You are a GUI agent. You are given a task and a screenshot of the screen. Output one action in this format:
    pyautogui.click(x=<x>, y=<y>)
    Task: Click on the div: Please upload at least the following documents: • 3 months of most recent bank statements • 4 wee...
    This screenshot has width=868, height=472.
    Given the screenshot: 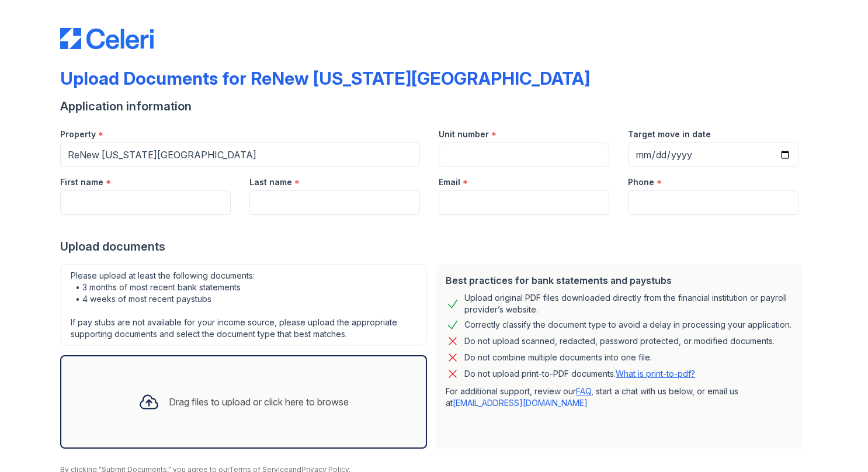 What is the action you would take?
    pyautogui.click(x=244, y=305)
    